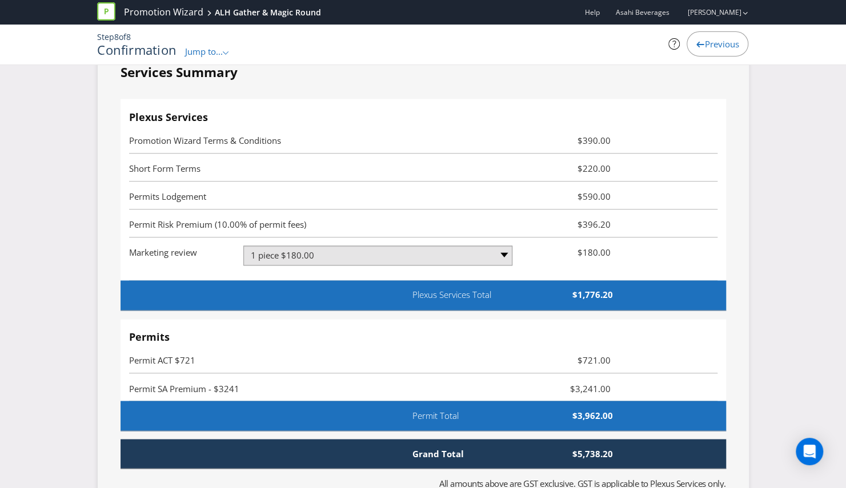 The height and width of the screenshot is (488, 846). I want to click on span: $3,962.00, so click(556, 415).